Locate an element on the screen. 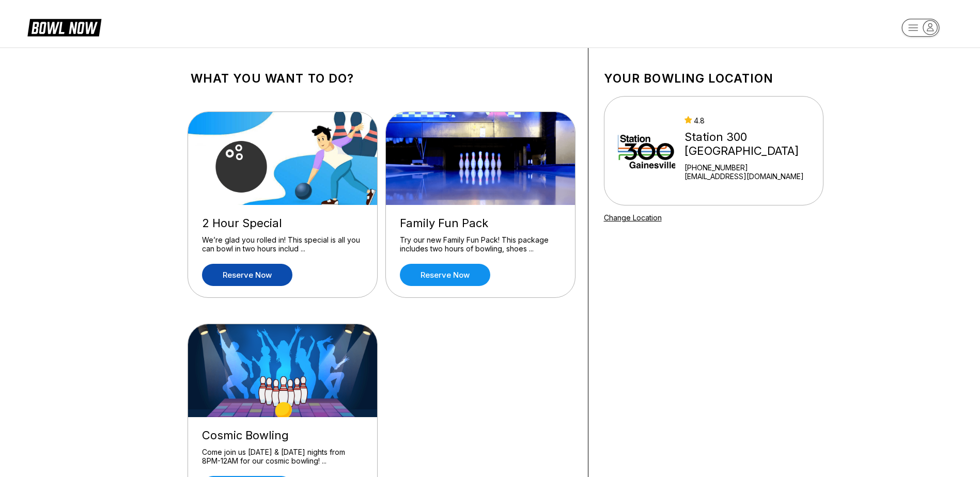 The height and width of the screenshot is (477, 980). div: 4.8 is located at coordinates (751, 120).